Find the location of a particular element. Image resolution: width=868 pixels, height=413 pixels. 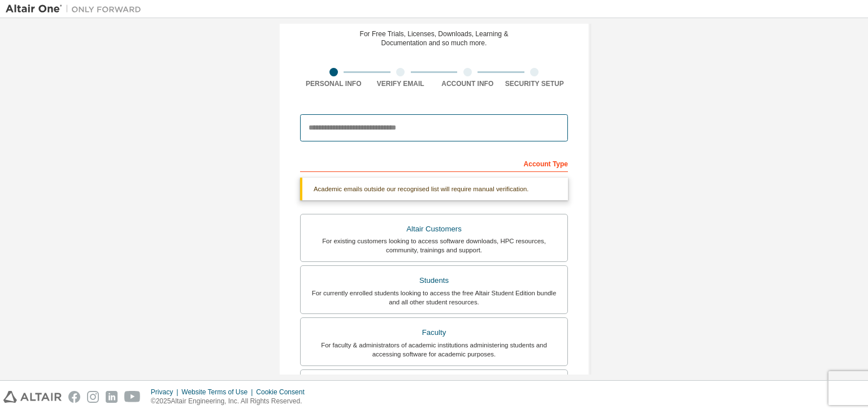

div: Website Terms of Use is located at coordinates (219, 392).